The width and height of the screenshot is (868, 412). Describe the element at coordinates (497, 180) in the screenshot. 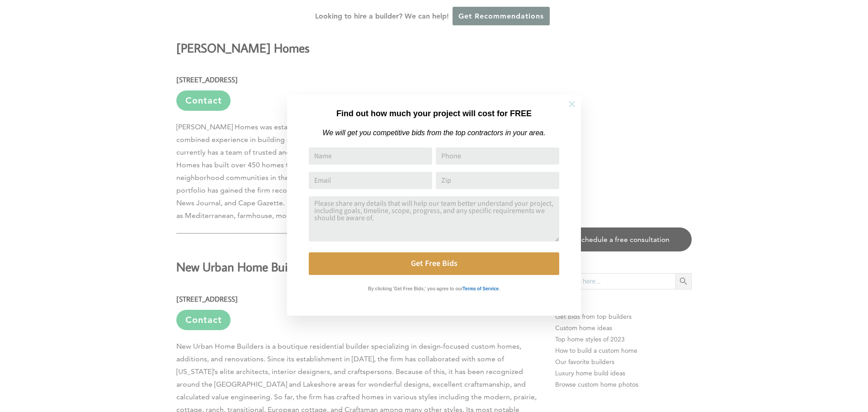

I see `input: Zip` at that location.